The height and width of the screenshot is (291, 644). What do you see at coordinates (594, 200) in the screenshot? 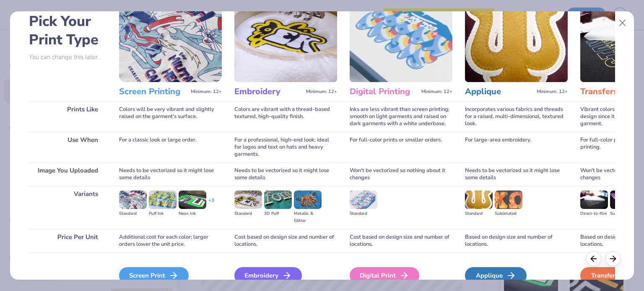
I see `img: Direct-to-film` at bounding box center [594, 200].